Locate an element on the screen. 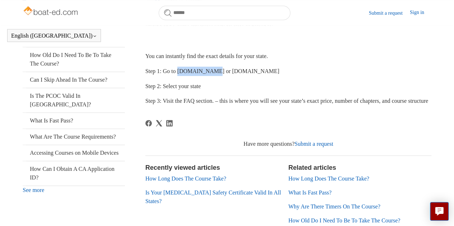 This screenshot has width=454, height=226. svg: Share this page on Facebook is located at coordinates (149, 123).